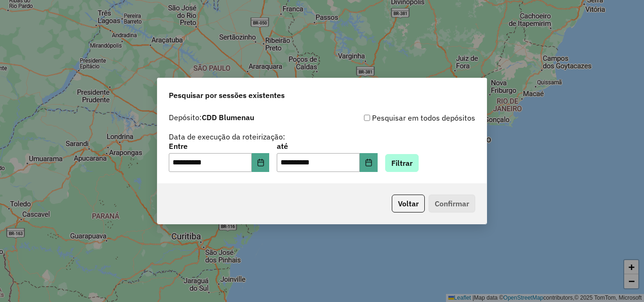 The image size is (644, 302). What do you see at coordinates (228, 117) in the screenshot?
I see `strong: CDD Blumenau` at bounding box center [228, 117].